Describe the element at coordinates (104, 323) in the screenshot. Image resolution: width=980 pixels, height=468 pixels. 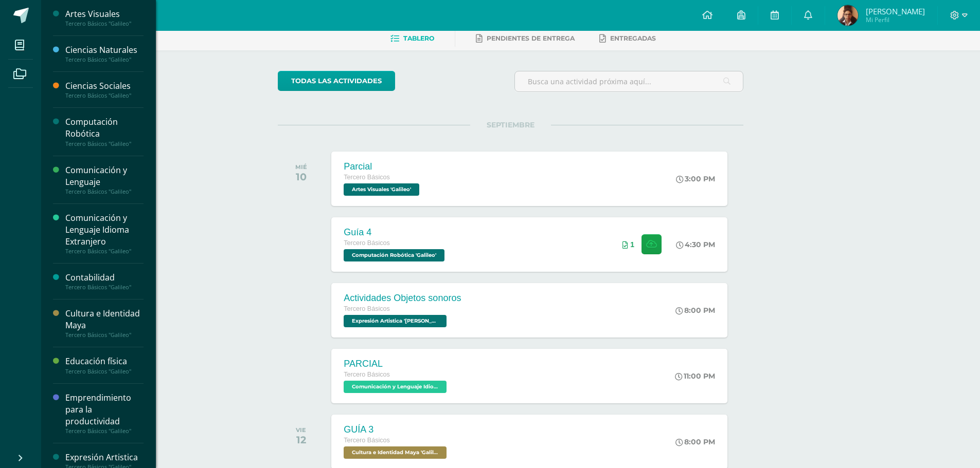
I see `a: Cultura e Identidad MayaTercero Básicos "Galileo"` at that location.